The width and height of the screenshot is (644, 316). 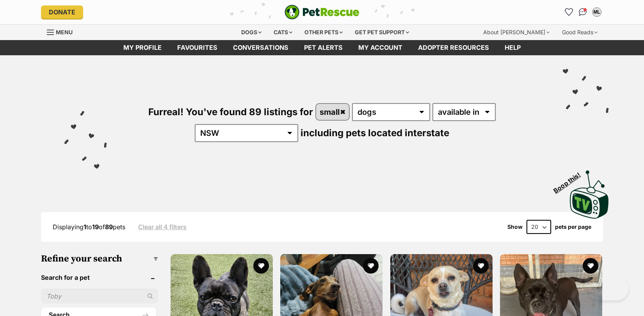 What do you see at coordinates (589, 195) in the screenshot?
I see `img: PetRescue TV logo` at bounding box center [589, 195].